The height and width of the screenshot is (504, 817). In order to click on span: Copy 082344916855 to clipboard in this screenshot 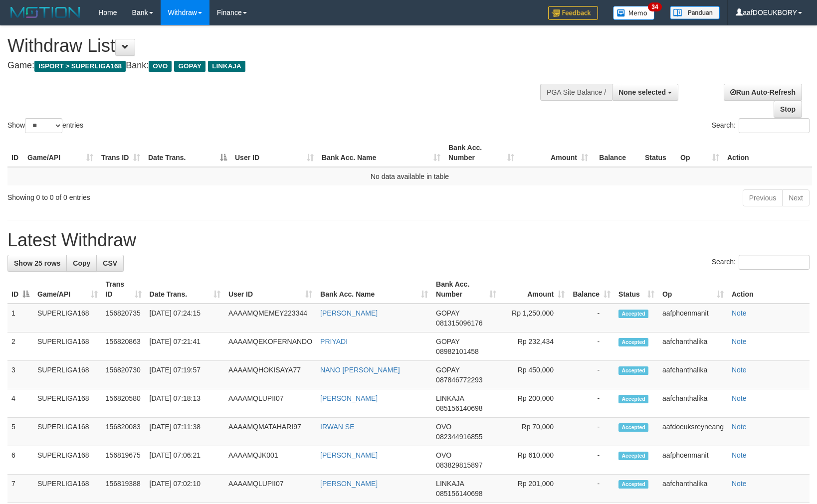, I will do `click(459, 437)`.